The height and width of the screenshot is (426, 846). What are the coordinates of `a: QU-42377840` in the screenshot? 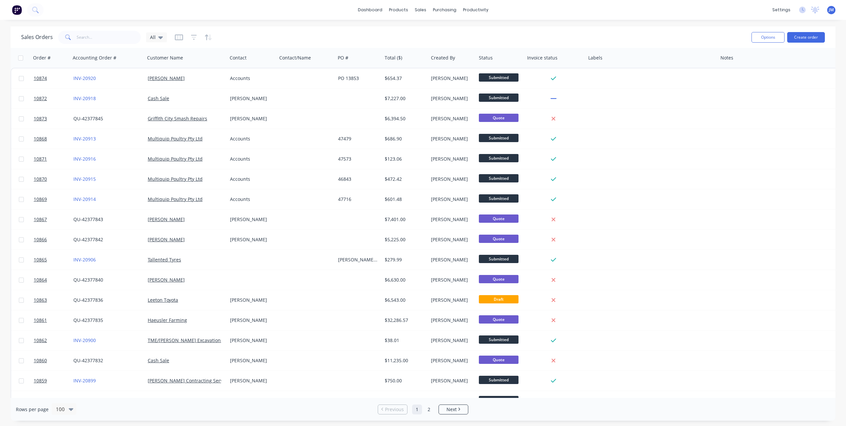 It's located at (88, 280).